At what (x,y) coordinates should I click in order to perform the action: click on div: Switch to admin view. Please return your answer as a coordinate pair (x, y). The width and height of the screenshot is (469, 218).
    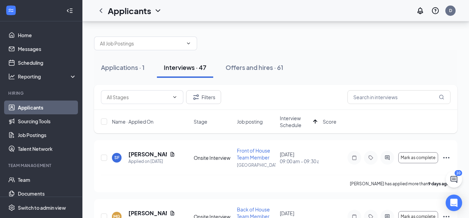
    Looking at the image, I should click on (42, 207).